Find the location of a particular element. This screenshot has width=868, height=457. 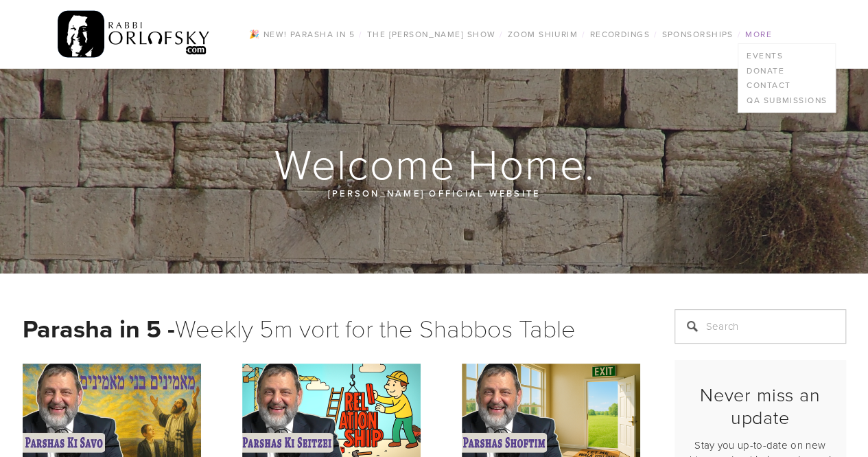

a: QA Submissions is located at coordinates (787, 101).